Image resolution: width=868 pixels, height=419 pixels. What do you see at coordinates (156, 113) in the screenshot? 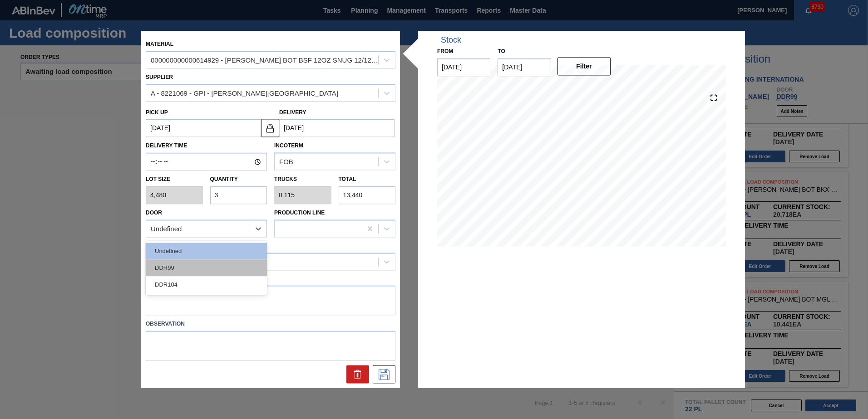
I see `label: Pick up` at bounding box center [156, 113].